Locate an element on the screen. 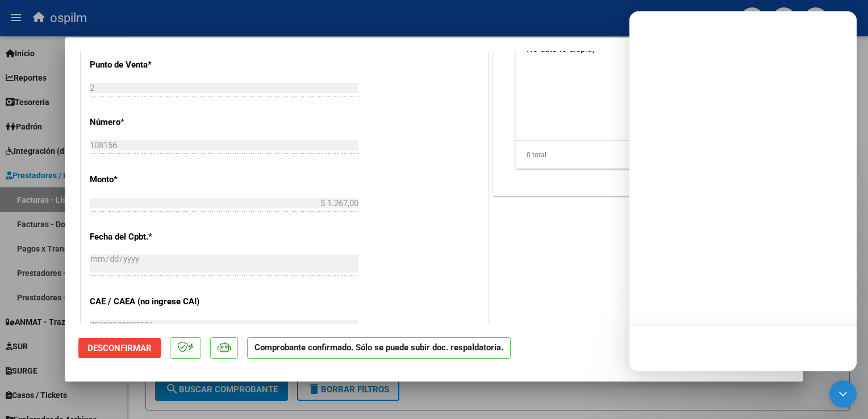 Image resolution: width=868 pixels, height=419 pixels. span: Desconfirmar is located at coordinates (119, 348).